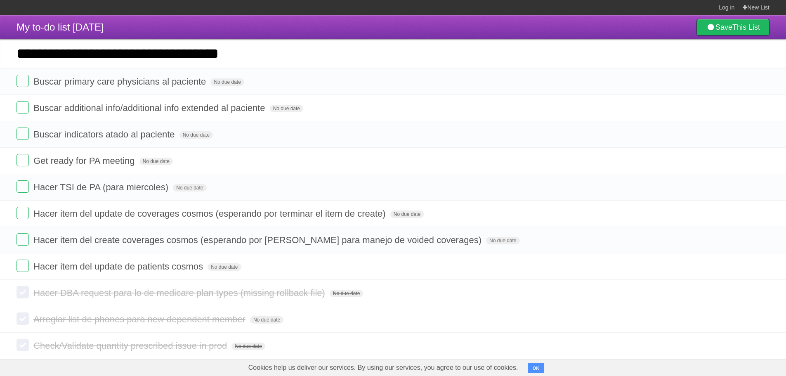 This screenshot has height=376, width=786. Describe the element at coordinates (102, 187) in the screenshot. I see `span: Hacer TSI de PA (para miercoles)` at that location.